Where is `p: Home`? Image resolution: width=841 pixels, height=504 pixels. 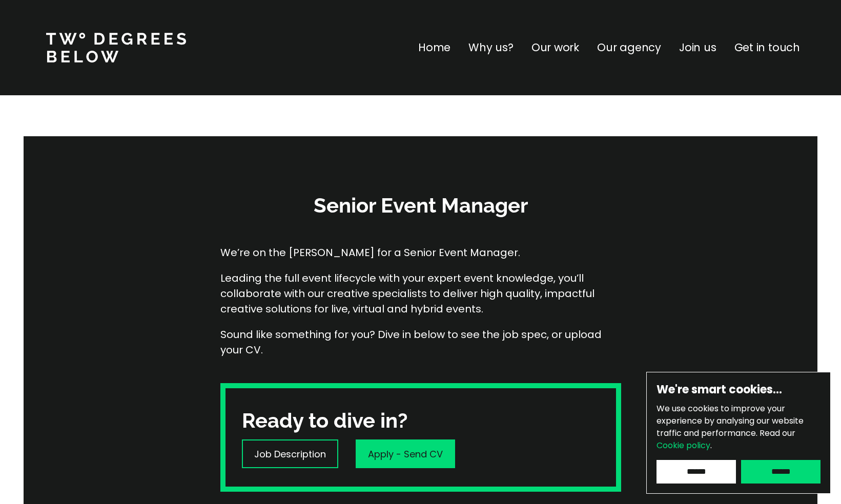
p: Home is located at coordinates (434, 48).